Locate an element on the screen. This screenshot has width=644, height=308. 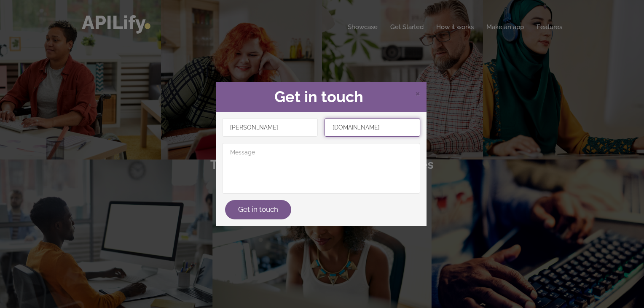
span: Close is located at coordinates (418, 93).